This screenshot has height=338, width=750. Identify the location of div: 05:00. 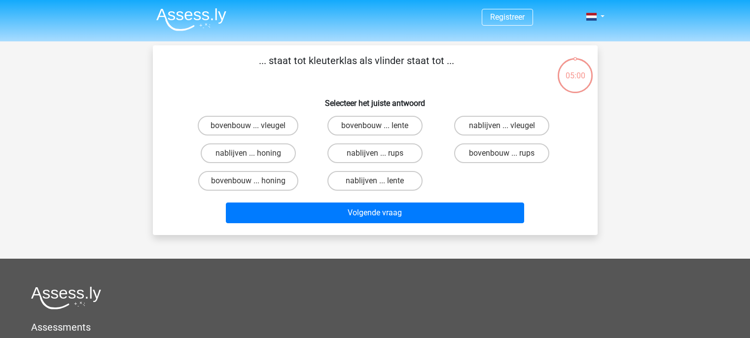
(575, 69).